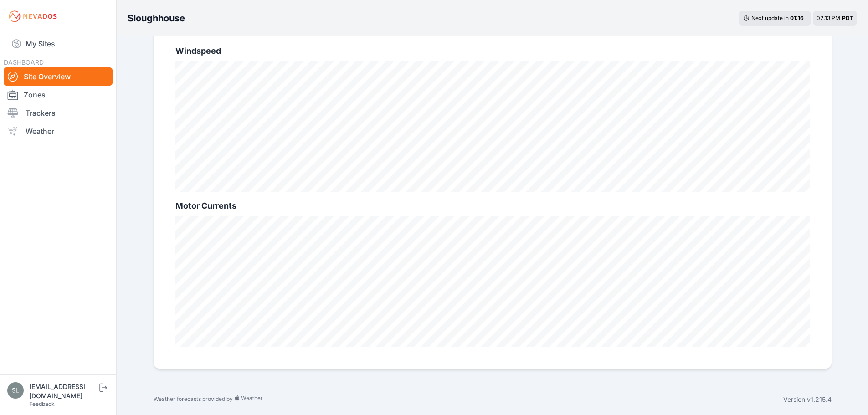 This screenshot has height=415, width=868. I want to click on h3: Sloughhouse, so click(157, 18).